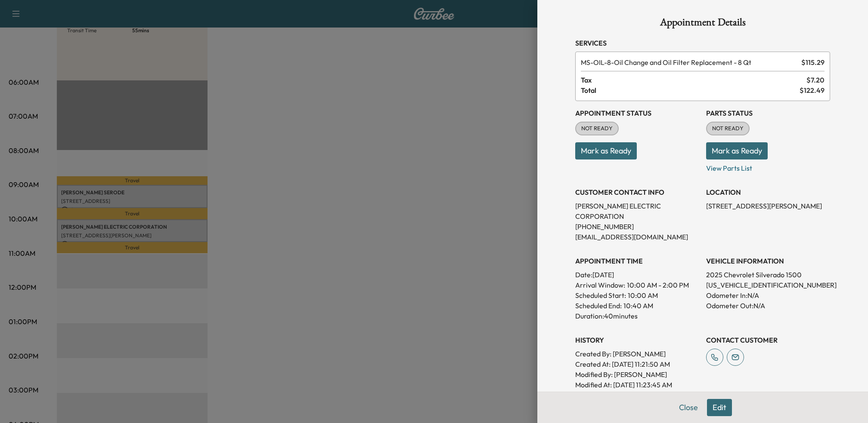 The width and height of the screenshot is (868, 423). Describe the element at coordinates (813, 62) in the screenshot. I see `span: $ 115.29` at that location.